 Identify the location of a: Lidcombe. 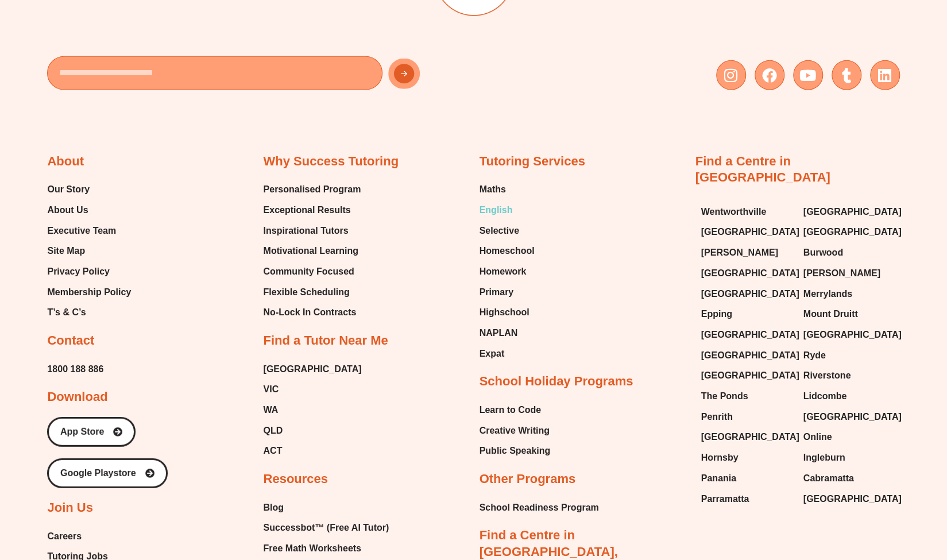
(849, 396).